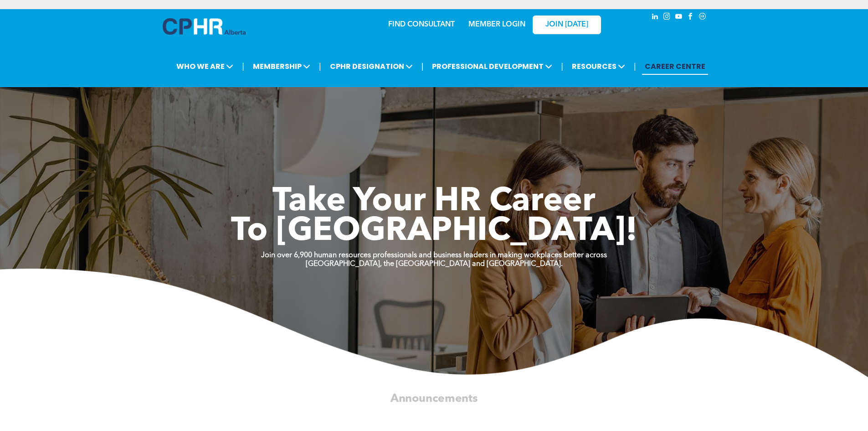 The height and width of the screenshot is (431, 868). I want to click on a: CAREER CENTRE, so click(675, 66).